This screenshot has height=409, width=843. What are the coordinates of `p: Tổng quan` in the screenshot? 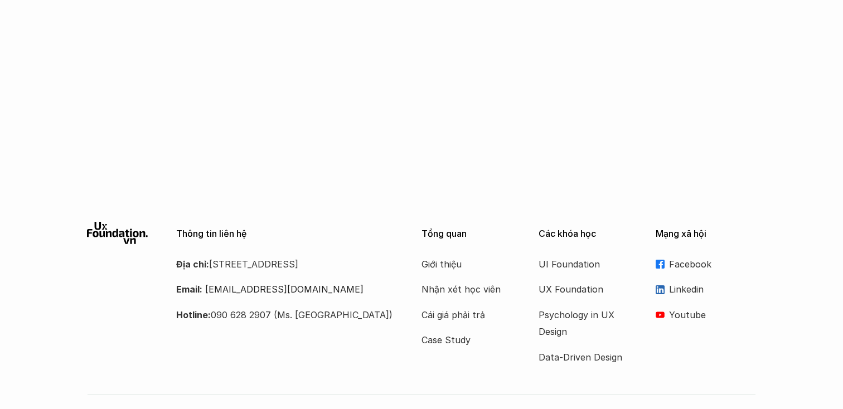 It's located at (472, 234).